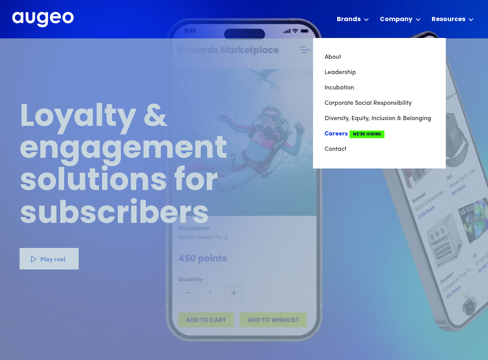  What do you see at coordinates (379, 57) in the screenshot?
I see `a: About` at bounding box center [379, 57].